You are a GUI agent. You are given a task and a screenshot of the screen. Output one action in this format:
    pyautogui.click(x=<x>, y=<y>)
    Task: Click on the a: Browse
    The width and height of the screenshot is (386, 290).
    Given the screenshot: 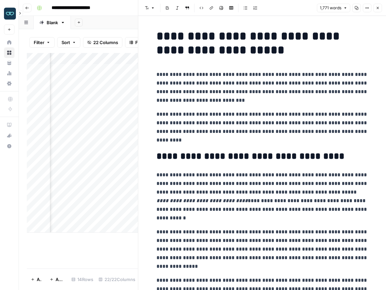 What is the action you would take?
    pyautogui.click(x=9, y=53)
    